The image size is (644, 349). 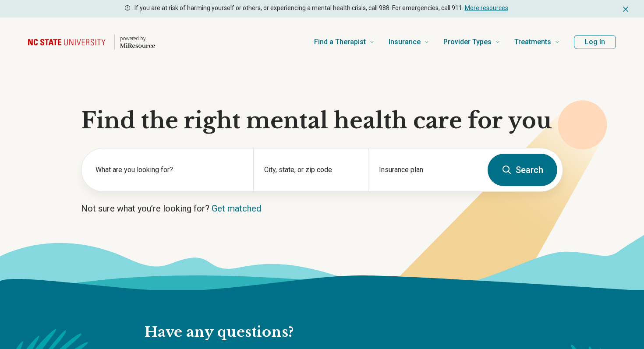 I want to click on button: Search, so click(x=522, y=170).